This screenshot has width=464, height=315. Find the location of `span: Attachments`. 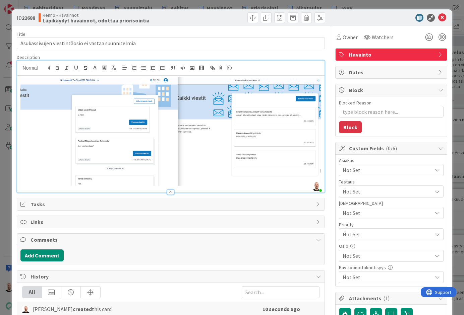

span: Attachments is located at coordinates (392, 298).